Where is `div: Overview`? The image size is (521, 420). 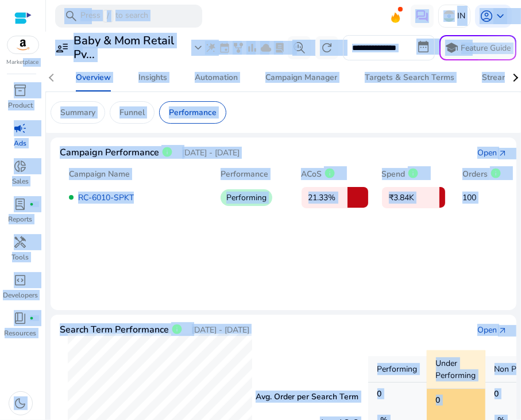 div: Overview is located at coordinates (93, 77).